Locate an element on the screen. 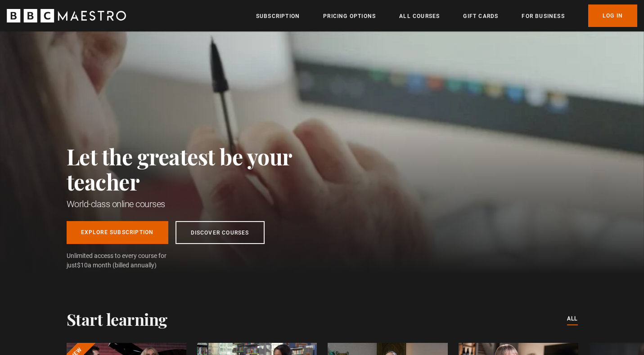  h2: Let the greatest be your teacher is located at coordinates (199, 169).